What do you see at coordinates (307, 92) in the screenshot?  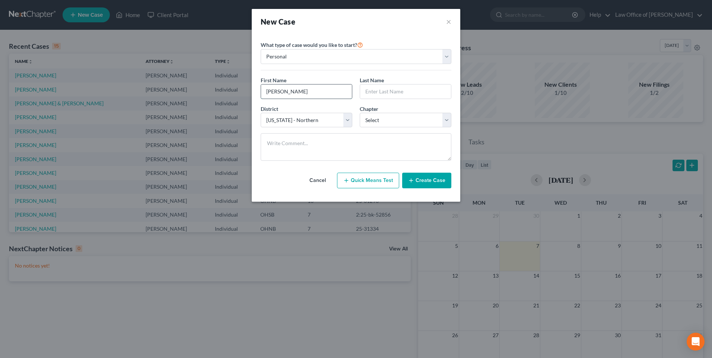 I see `input: Enter First Name` at bounding box center [307, 92].